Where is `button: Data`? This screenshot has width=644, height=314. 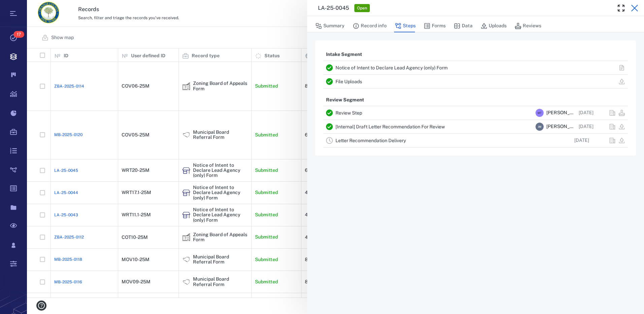
button: Data is located at coordinates (463, 26).